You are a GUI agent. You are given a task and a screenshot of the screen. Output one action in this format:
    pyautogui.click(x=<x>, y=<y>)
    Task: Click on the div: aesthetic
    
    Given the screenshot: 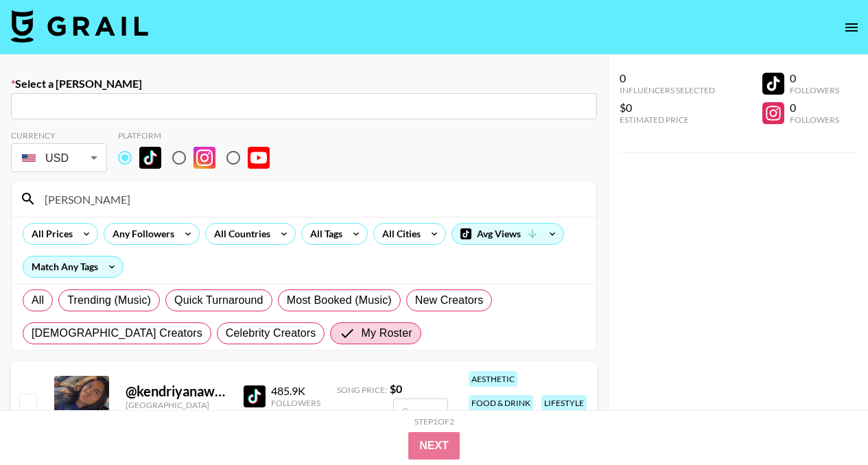 What is the action you would take?
    pyautogui.click(x=492, y=379)
    